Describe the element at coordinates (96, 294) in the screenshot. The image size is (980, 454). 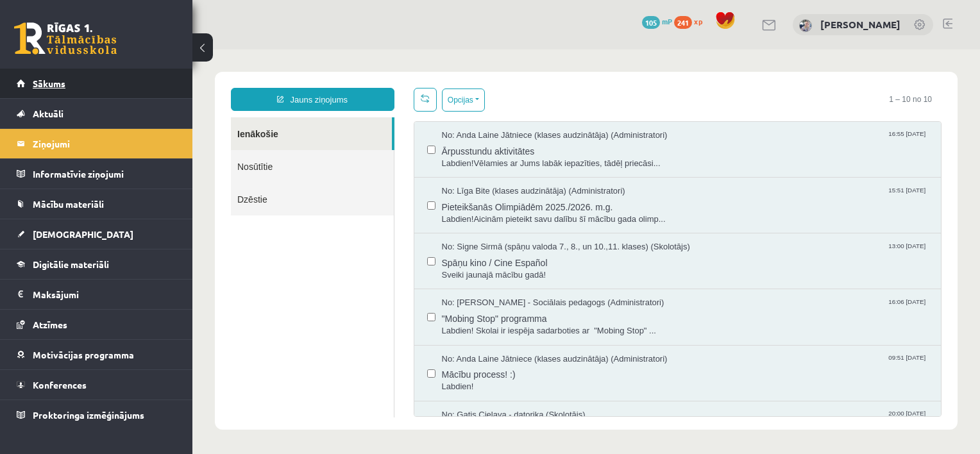
I see `a: Maksājumi` at that location.